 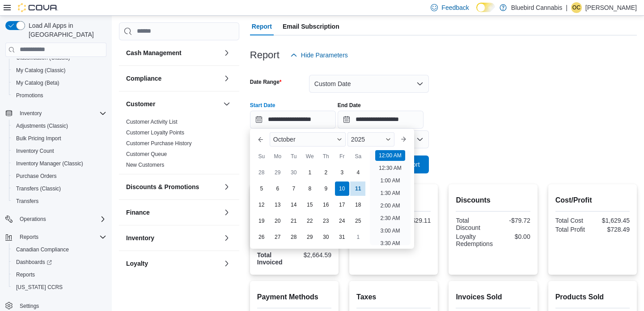 I want to click on span: Washington CCRS, so click(x=60, y=287).